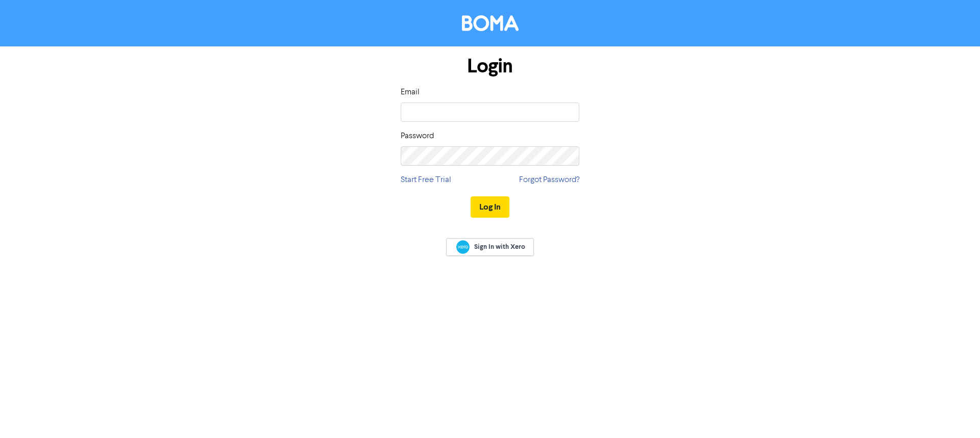 The height and width of the screenshot is (438, 980). What do you see at coordinates (954, 413) in the screenshot?
I see `div: Chat Widget` at bounding box center [954, 413].